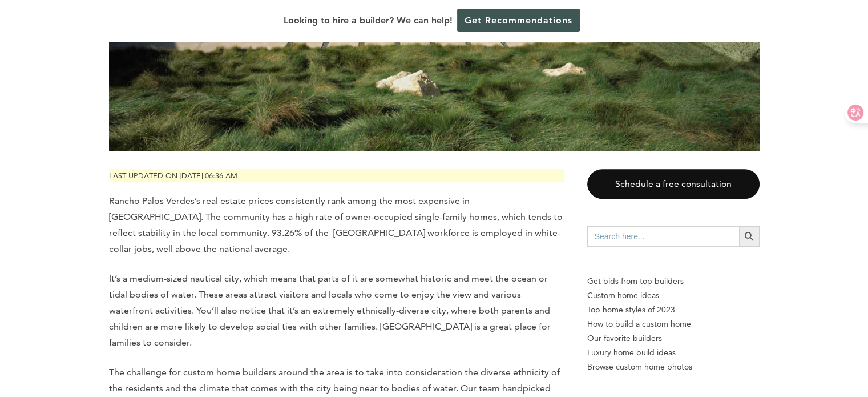  I want to click on a: Custom home ideas, so click(673, 295).